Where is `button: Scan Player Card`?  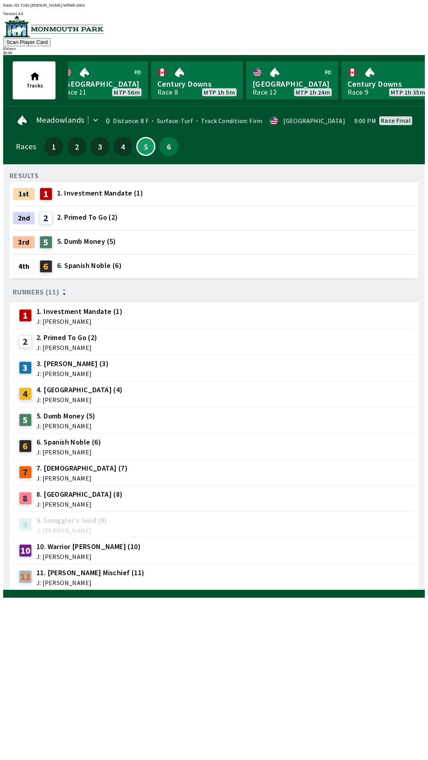
button: Scan Player Card is located at coordinates (27, 42).